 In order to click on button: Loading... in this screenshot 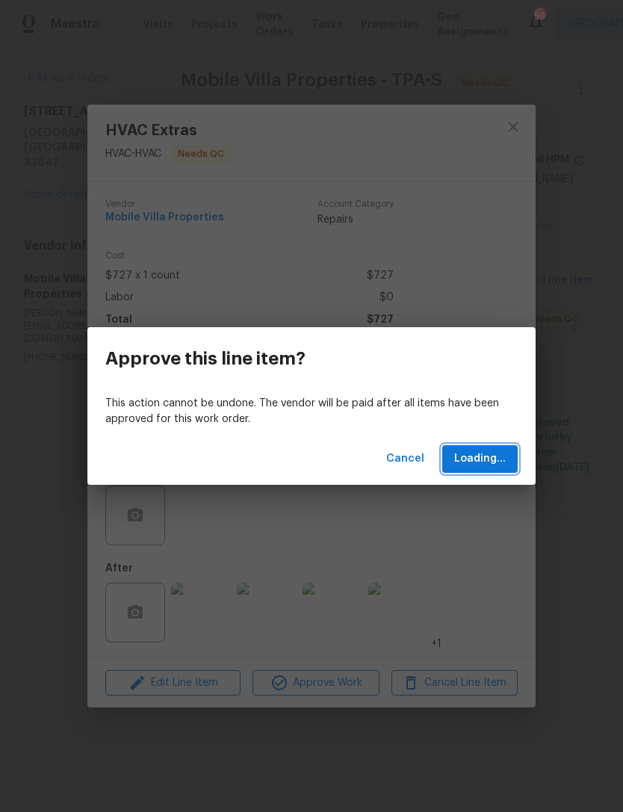, I will do `click(479, 459)`.